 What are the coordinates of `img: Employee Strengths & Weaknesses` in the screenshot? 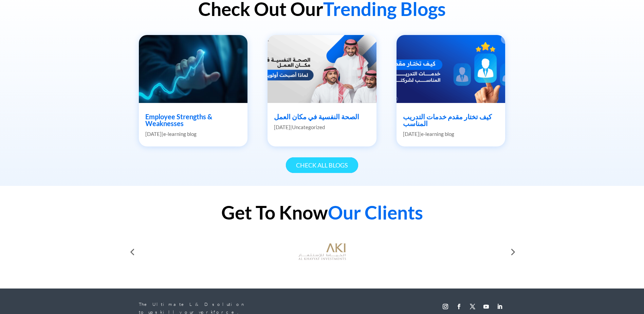 It's located at (193, 69).